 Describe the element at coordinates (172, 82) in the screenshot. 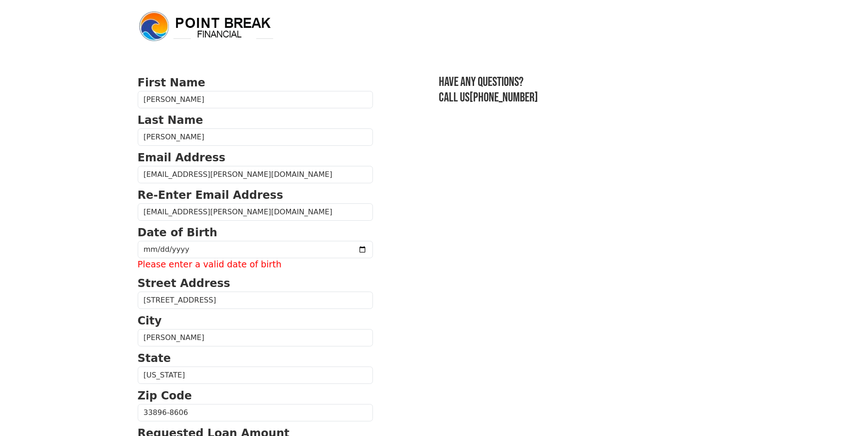

I see `strong: First Name` at that location.